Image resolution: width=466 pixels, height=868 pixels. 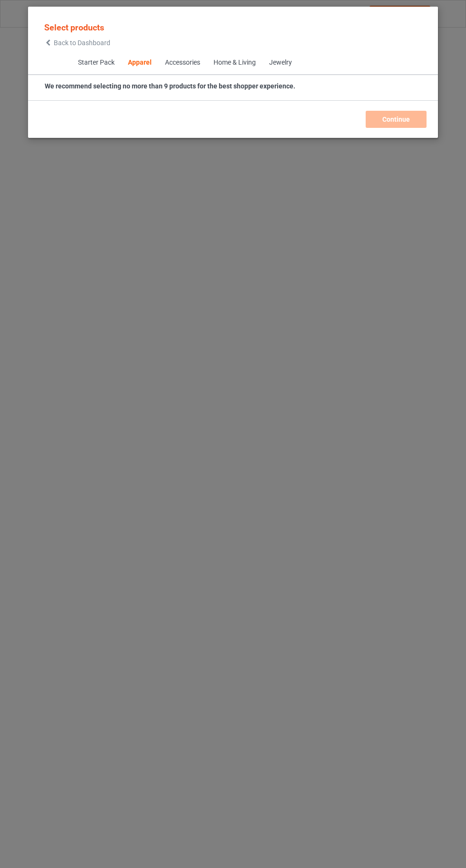 I want to click on span: Select products, so click(x=74, y=27).